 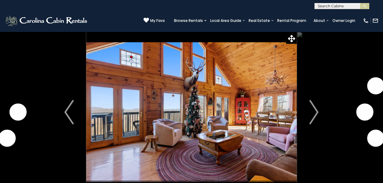 What do you see at coordinates (259, 21) in the screenshot?
I see `a: Real Estate` at bounding box center [259, 21].